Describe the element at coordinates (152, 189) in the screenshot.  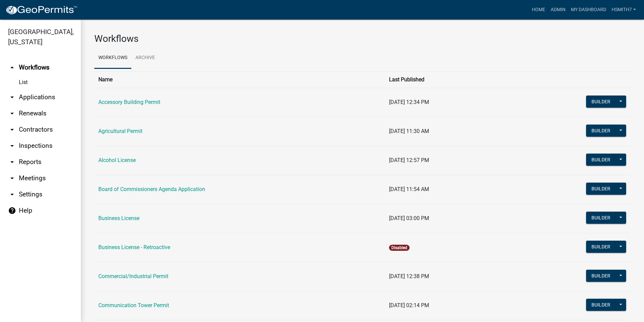
I see `a: Board of Commissioners Agenda Application` at that location.